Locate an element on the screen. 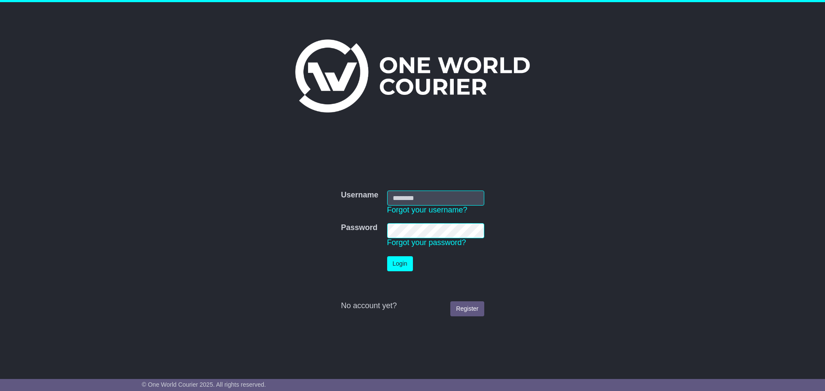  a: Forgot your username? is located at coordinates (427, 210).